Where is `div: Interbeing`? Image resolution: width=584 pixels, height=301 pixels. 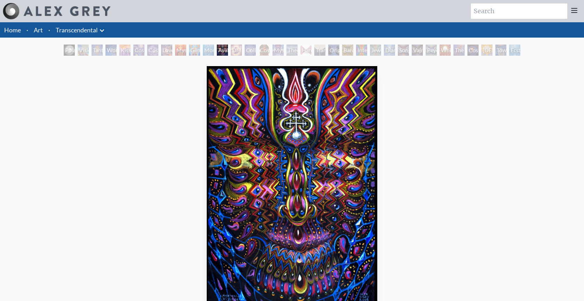 div: Interbeing is located at coordinates (361, 50).